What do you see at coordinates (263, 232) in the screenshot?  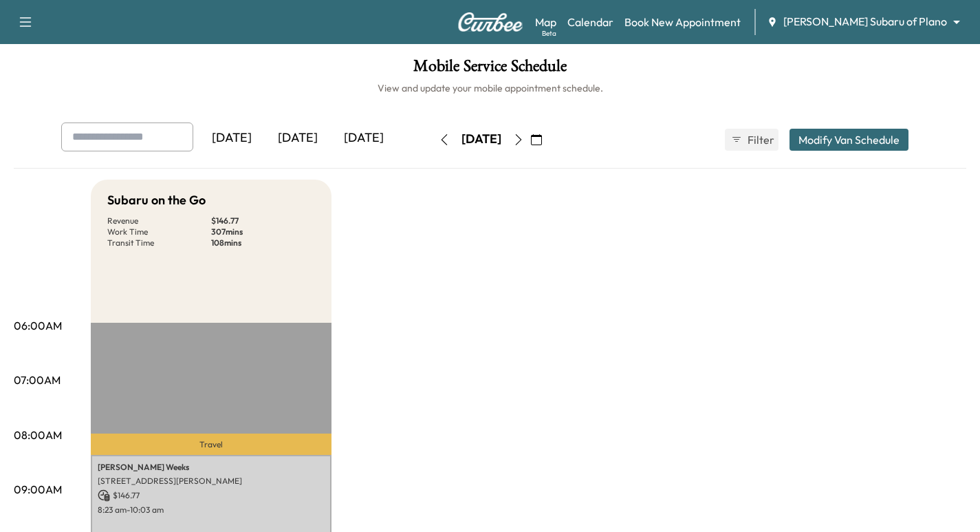 I see `p: 307 mins` at bounding box center [263, 232].